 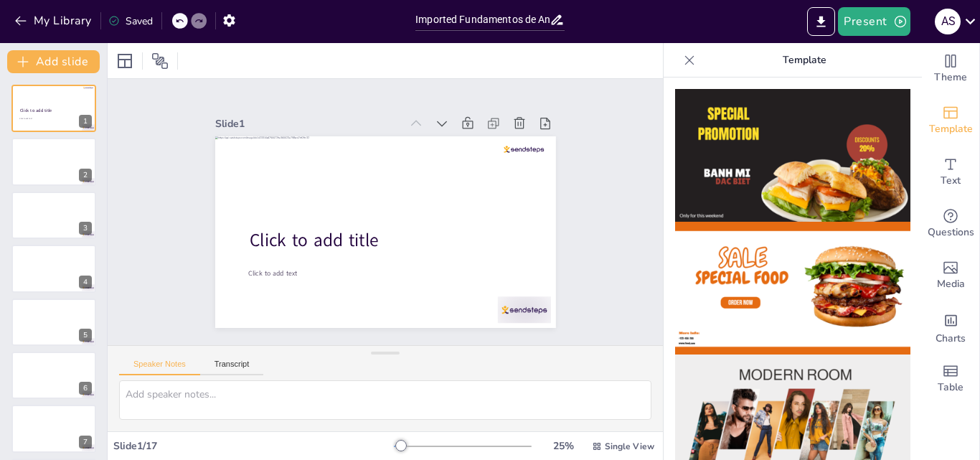 I want to click on input: Insert title, so click(x=483, y=19).